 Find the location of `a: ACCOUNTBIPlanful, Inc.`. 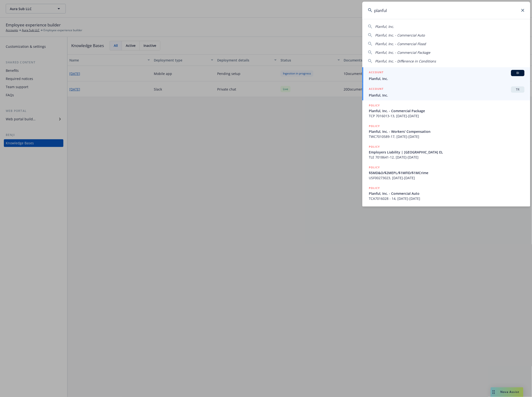

a: ACCOUNTBIPlanful, Inc. is located at coordinates (447, 75).